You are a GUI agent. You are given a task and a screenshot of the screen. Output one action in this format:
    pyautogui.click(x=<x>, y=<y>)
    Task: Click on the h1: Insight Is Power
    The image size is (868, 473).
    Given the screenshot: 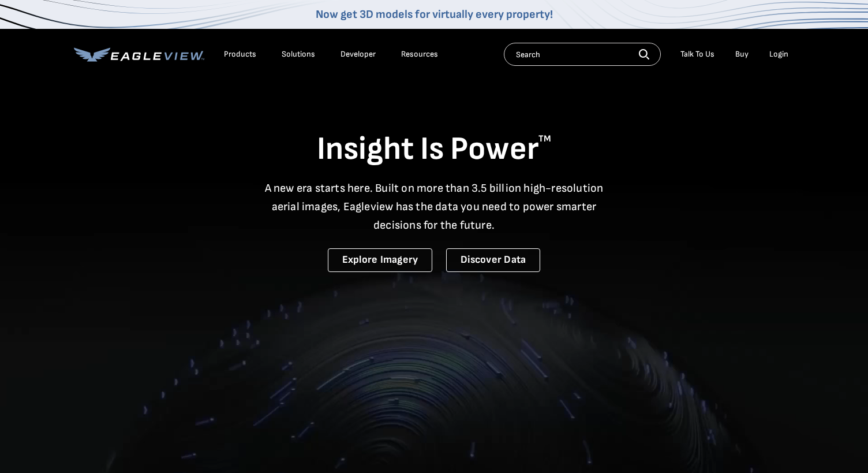 What is the action you would take?
    pyautogui.click(x=434, y=150)
    